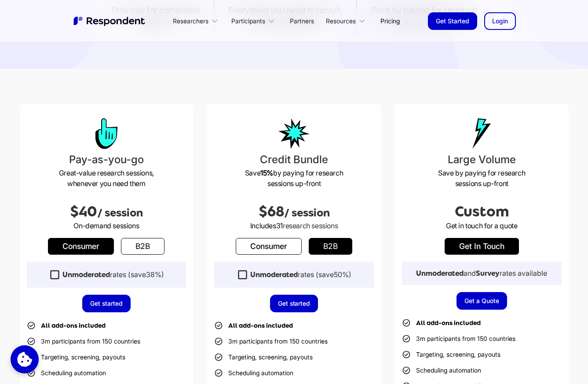  What do you see at coordinates (482, 300) in the screenshot?
I see `a: Get a Quote` at bounding box center [482, 300].